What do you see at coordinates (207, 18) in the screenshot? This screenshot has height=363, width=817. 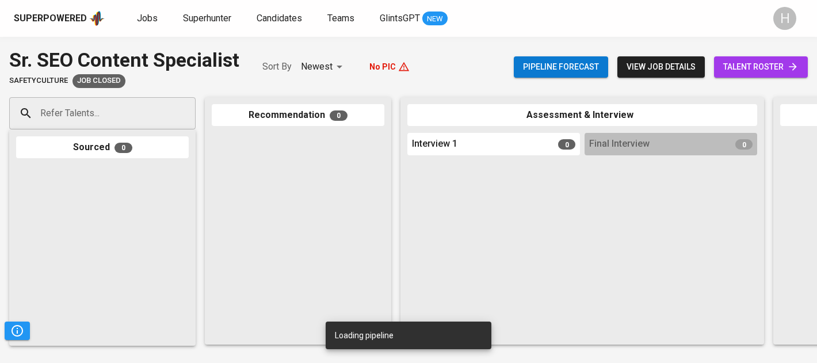 I see `span: Superhunter` at bounding box center [207, 18].